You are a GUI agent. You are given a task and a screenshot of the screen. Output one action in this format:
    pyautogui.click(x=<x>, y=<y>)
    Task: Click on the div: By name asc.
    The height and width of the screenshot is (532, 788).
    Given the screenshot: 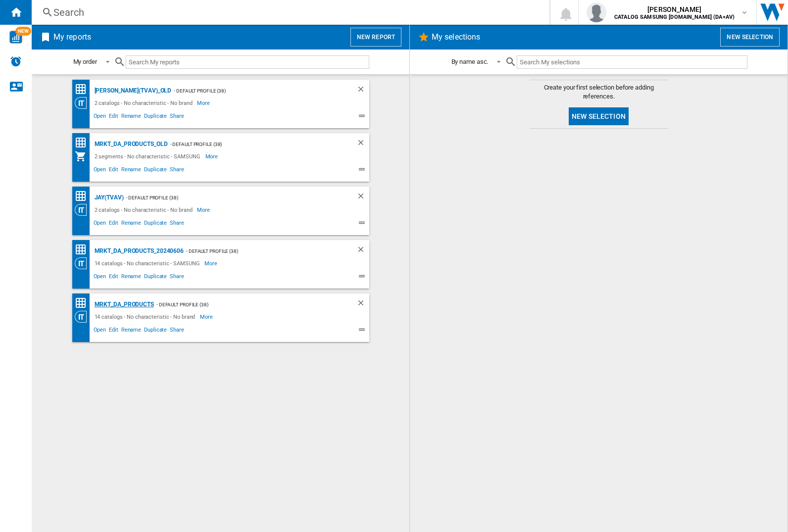 What is the action you would take?
    pyautogui.click(x=470, y=62)
    